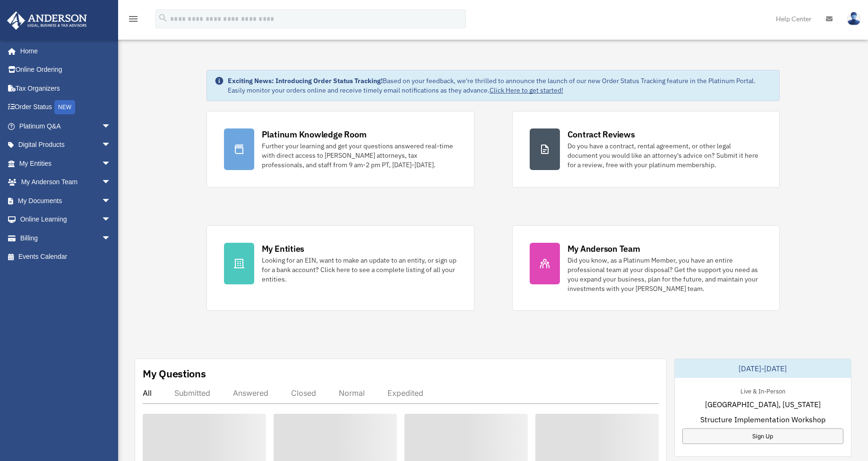 The width and height of the screenshot is (868, 461). Describe the element at coordinates (854, 19) in the screenshot. I see `img: User Pic` at that location.